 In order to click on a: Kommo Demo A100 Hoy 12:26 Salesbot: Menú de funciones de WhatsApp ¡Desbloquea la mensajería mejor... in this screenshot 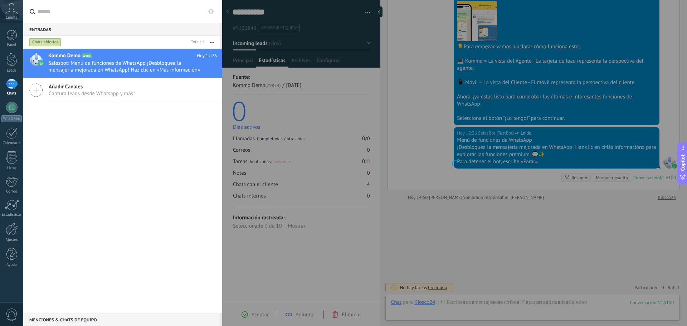, I will do `click(123, 63)`.